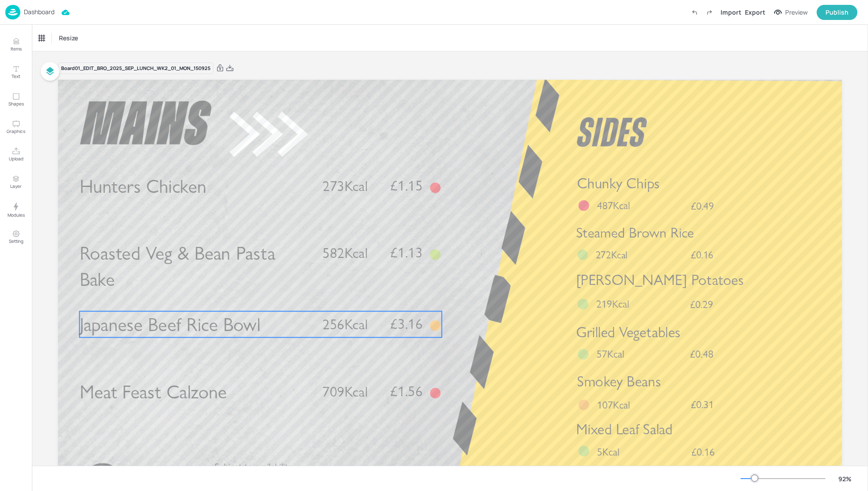 Image resolution: width=868 pixels, height=491 pixels. I want to click on span: £3.16, so click(406, 323).